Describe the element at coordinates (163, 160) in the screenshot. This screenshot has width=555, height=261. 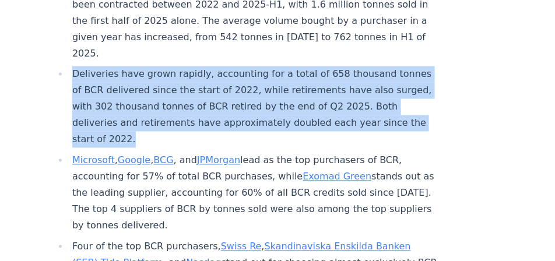
I see `a: BCG` at that location.